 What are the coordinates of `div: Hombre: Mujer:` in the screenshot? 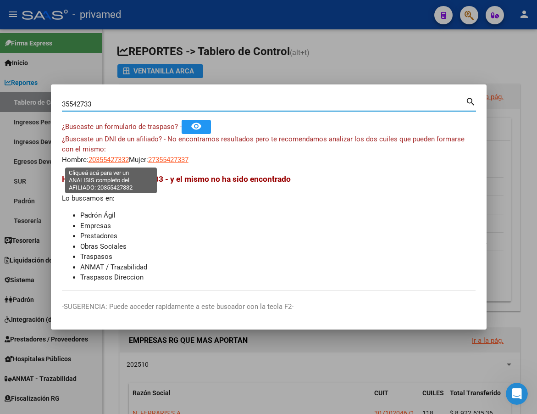 It's located at (269, 150).